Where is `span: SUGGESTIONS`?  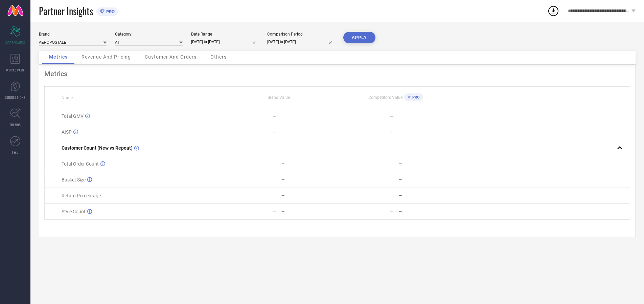
span: SUGGESTIONS is located at coordinates (15, 97).